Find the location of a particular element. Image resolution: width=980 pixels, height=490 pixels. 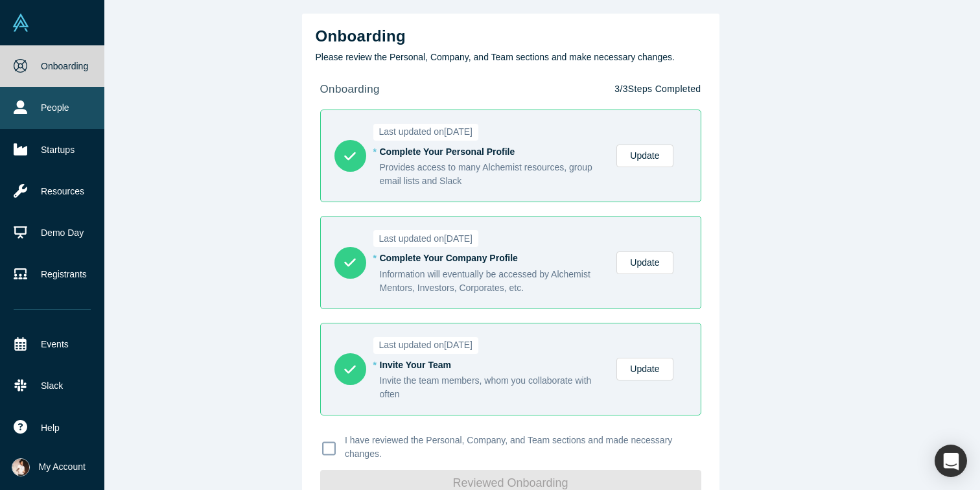

p: 3 / 3 Steps Completed is located at coordinates (657, 88).